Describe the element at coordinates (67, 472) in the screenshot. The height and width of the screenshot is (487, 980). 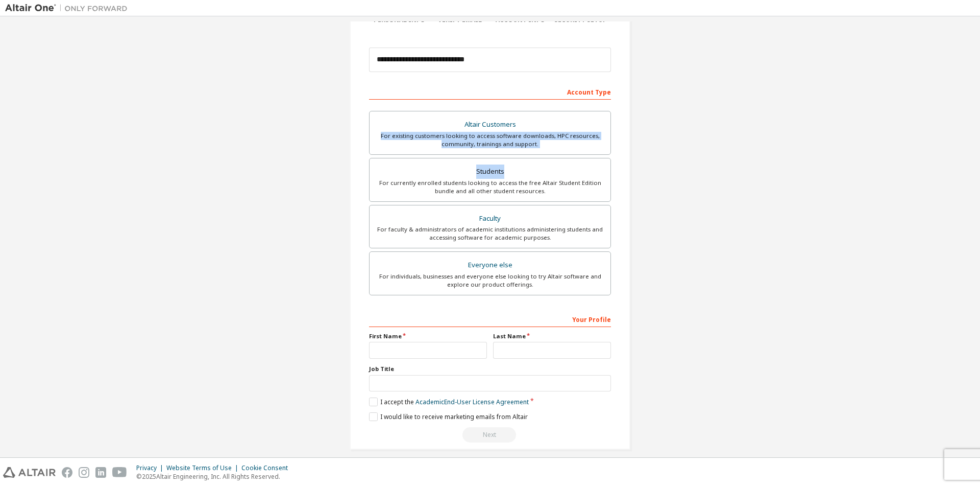
I see `img: facebook.svg` at that location.